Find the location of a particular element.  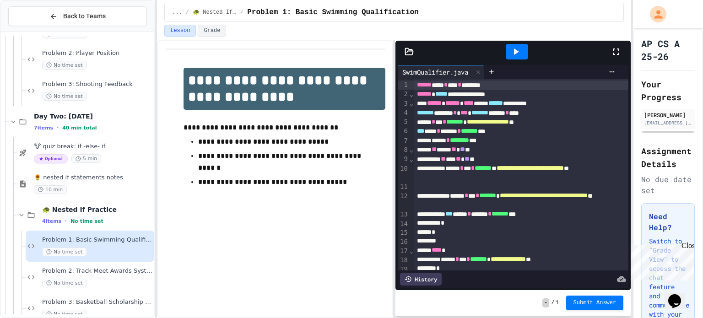

div: 12 is located at coordinates (403, 201).